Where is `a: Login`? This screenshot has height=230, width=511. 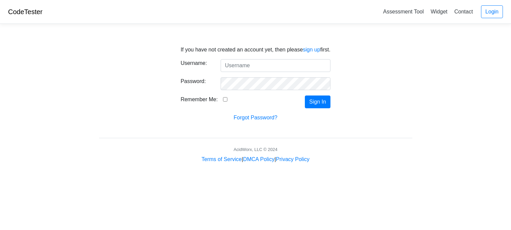
a: Login is located at coordinates (492, 12).